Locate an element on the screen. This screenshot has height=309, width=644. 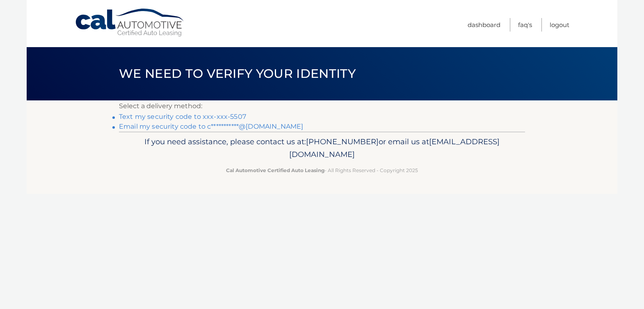
a: Logout is located at coordinates (559, 24).